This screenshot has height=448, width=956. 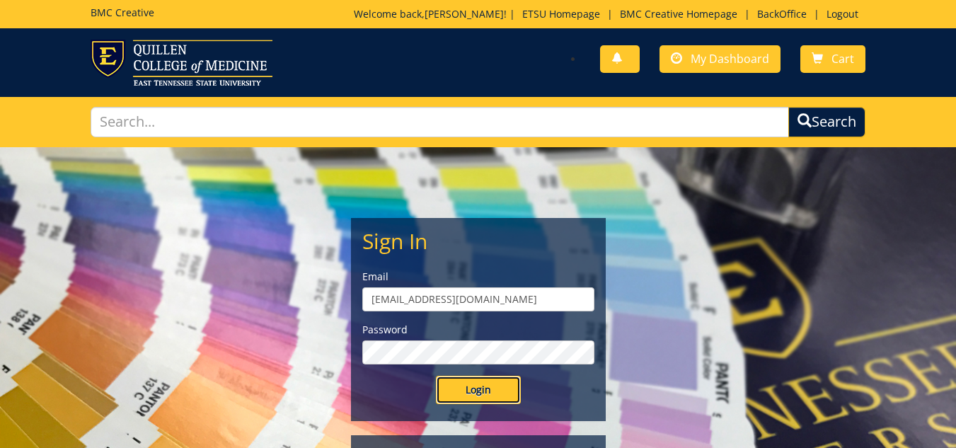 I want to click on span: My Dashboard, so click(x=729, y=59).